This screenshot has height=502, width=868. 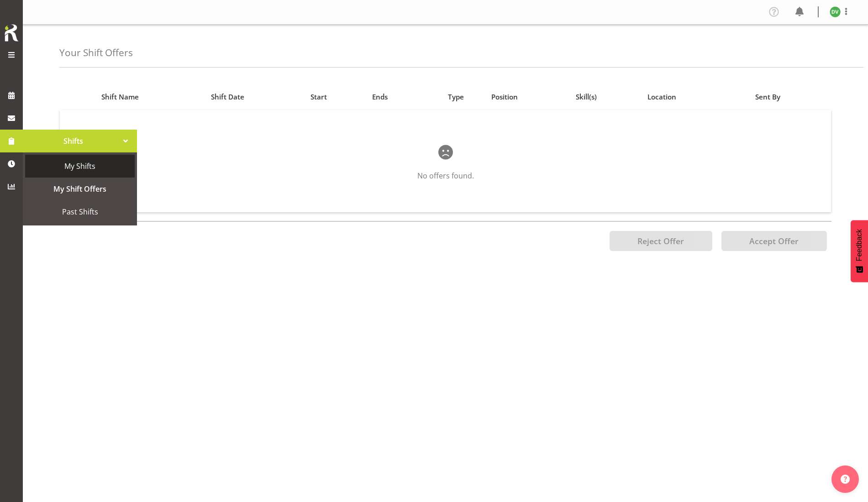 I want to click on span: Feedback, so click(x=859, y=245).